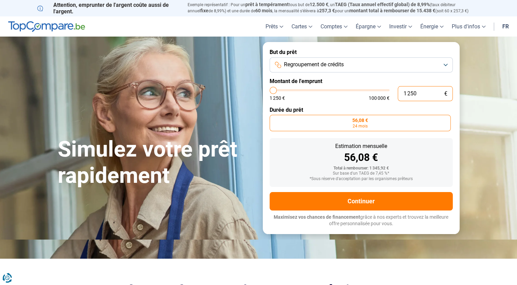  What do you see at coordinates (108, 8) in the screenshot?
I see `p: Attention, emprunter de l'argent coûte aussi de l'argent.` at bounding box center [108, 8].